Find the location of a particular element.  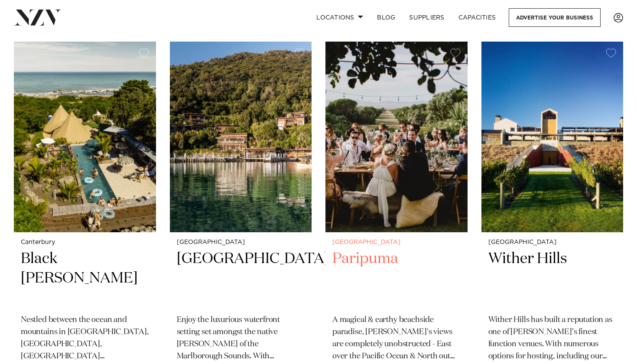

img: nzv-logo.png is located at coordinates (37, 18).